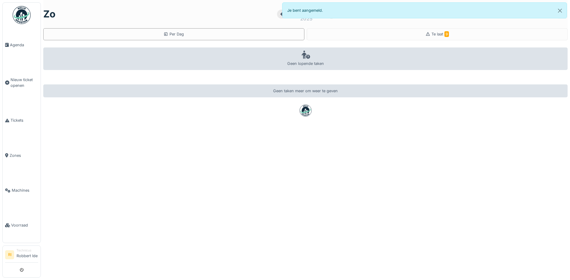 This screenshot has width=570, height=280. Describe the element at coordinates (22, 155) in the screenshot. I see `a: Zones` at that location.